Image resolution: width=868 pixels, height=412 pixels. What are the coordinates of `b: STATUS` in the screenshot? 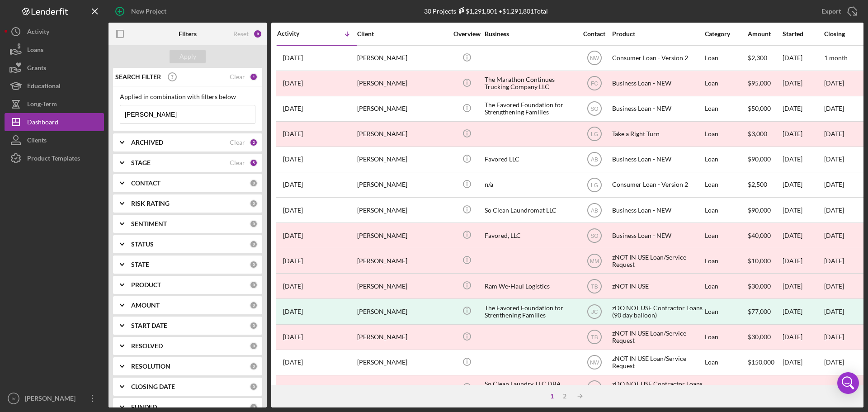 It's located at (143, 244).